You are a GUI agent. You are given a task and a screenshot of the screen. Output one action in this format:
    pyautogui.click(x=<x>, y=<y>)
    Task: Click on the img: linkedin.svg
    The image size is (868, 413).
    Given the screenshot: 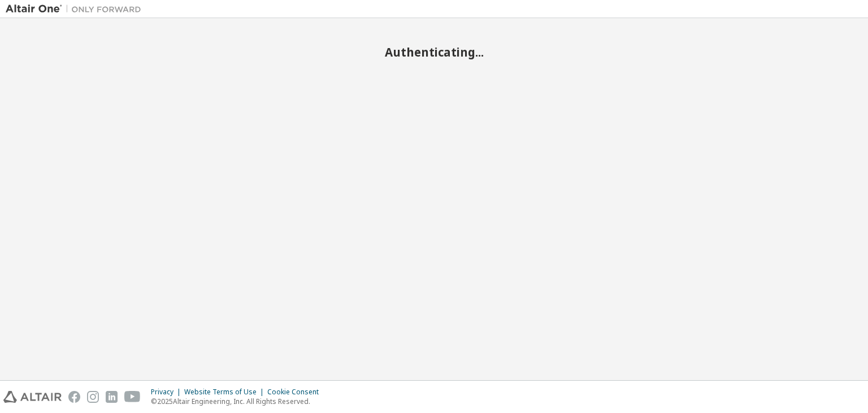 What is the action you would take?
    pyautogui.click(x=111, y=397)
    